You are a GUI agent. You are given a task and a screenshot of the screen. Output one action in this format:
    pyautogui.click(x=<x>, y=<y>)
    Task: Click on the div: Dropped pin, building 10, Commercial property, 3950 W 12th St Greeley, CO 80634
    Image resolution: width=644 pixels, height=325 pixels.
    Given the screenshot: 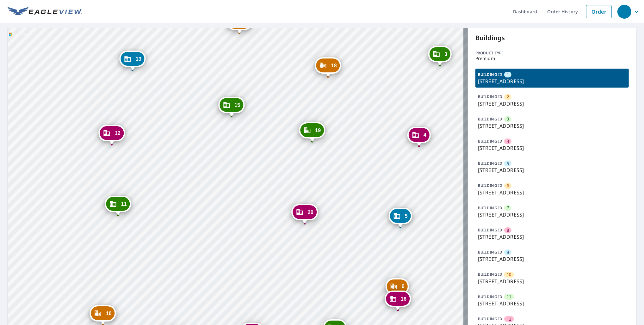 What is the action you would take?
    pyautogui.click(x=103, y=315)
    